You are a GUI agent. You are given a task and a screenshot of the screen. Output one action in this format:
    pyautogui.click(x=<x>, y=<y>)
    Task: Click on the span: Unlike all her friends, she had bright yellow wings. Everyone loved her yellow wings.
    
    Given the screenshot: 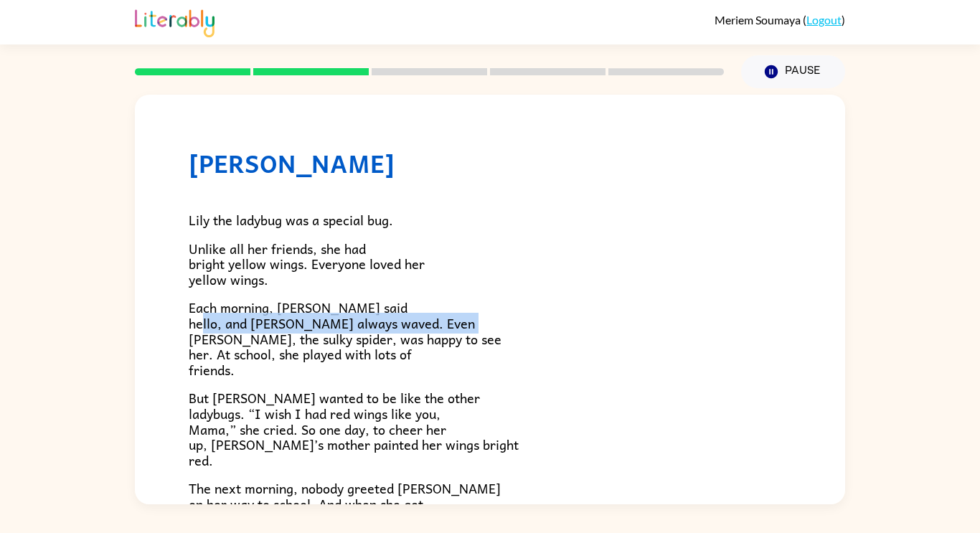 What is the action you would take?
    pyautogui.click(x=306, y=264)
    